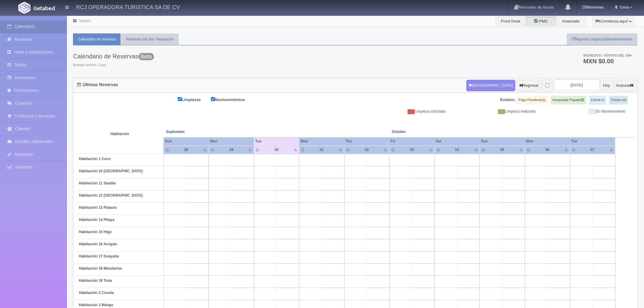  What do you see at coordinates (405, 112) in the screenshot?
I see `div: Limpieza solicitada` at bounding box center [405, 112].